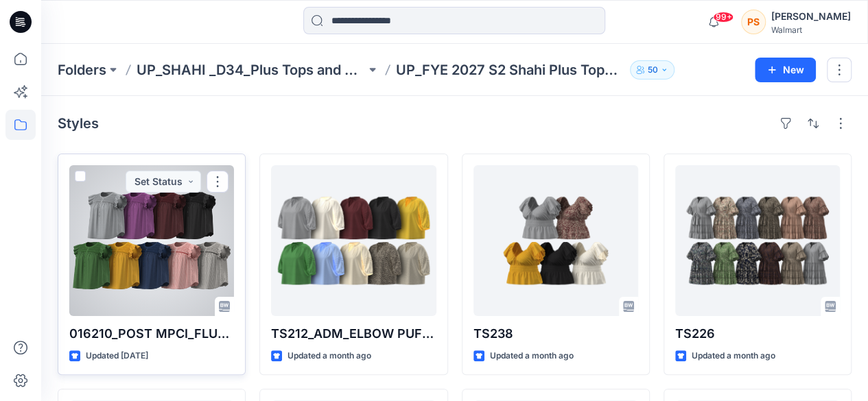  What do you see at coordinates (353, 241) in the screenshot?
I see `a: TS212_ADM_ELBOW PUFF SLEEVE BLOUSE` at bounding box center [353, 241].